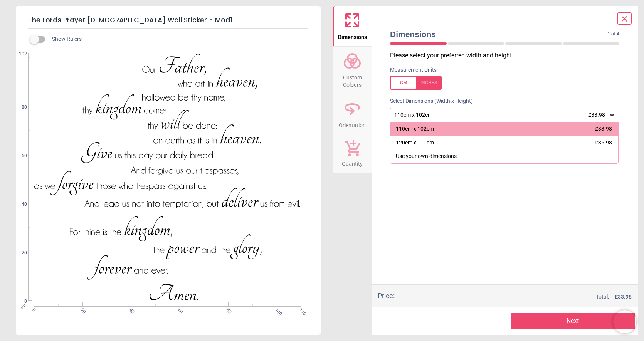  What do you see at coordinates (428, 101) in the screenshot?
I see `label: Select Dimensions (Width x Height)` at bounding box center [428, 101].